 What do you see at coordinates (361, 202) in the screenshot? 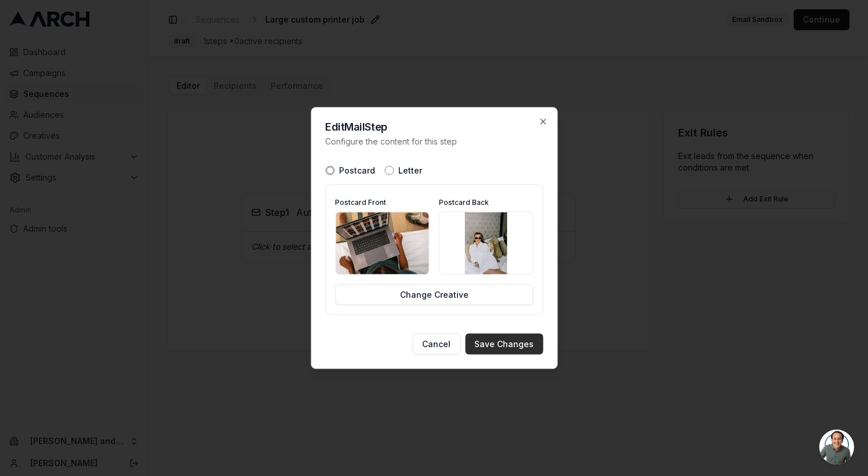
I see `label: Postcard Front` at bounding box center [361, 202].